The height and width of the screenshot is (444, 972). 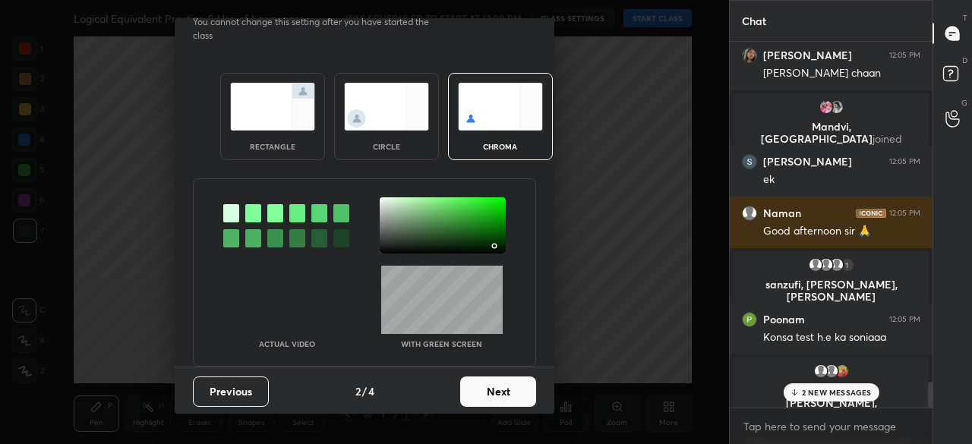 I want to click on h6: Poonam, so click(x=784, y=320).